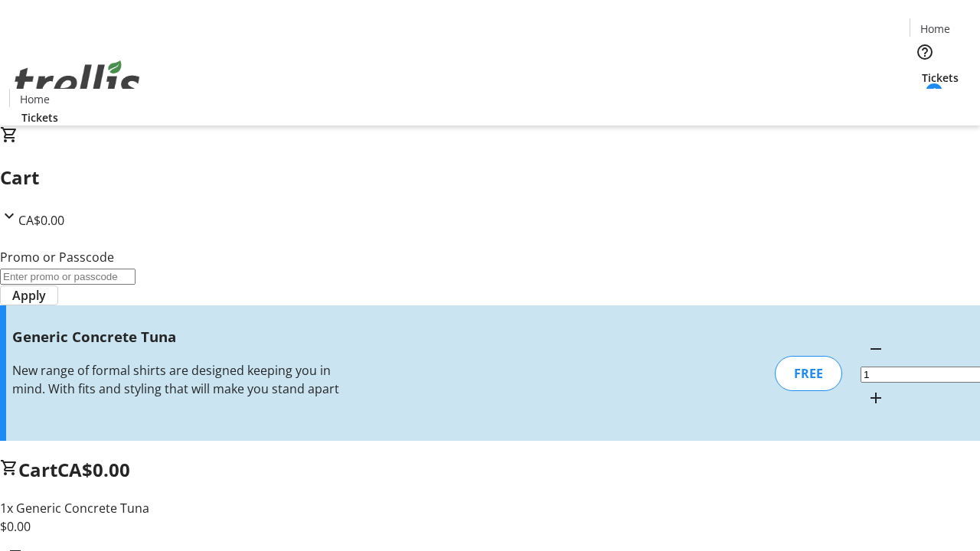 The image size is (980, 551). Describe the element at coordinates (876, 397) in the screenshot. I see `button: Increment by one` at that location.